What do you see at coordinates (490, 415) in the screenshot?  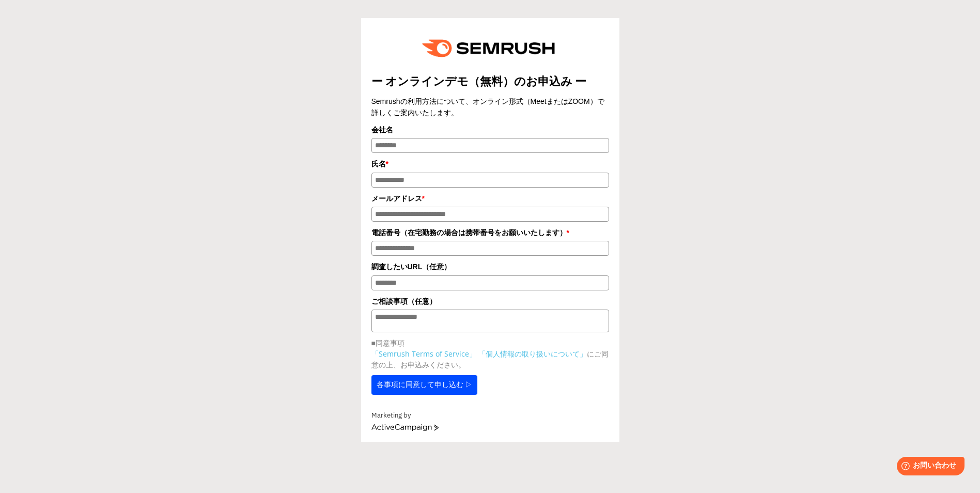 I see `div: Marketing by` at bounding box center [490, 415].